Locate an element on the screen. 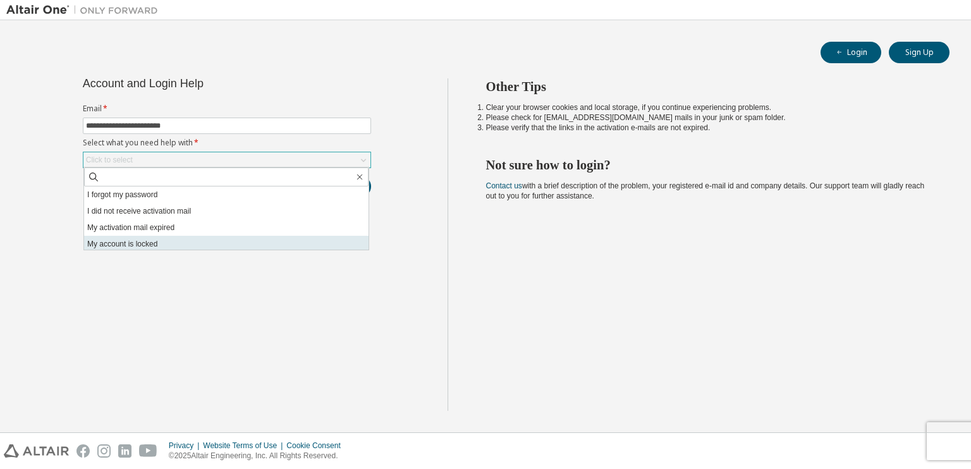 Image resolution: width=971 pixels, height=469 pixels. p: © 2025 Altair Engineering, Inc. All Rights Reserved. is located at coordinates (258, 456).